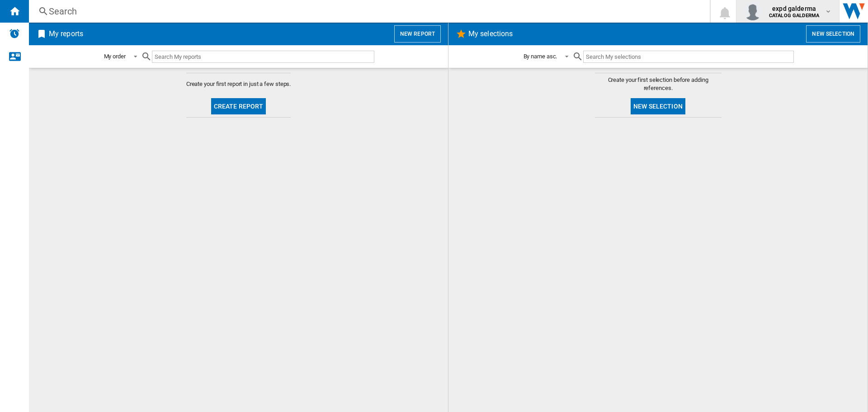 The height and width of the screenshot is (412, 868). I want to click on h2: My reports, so click(66, 34).